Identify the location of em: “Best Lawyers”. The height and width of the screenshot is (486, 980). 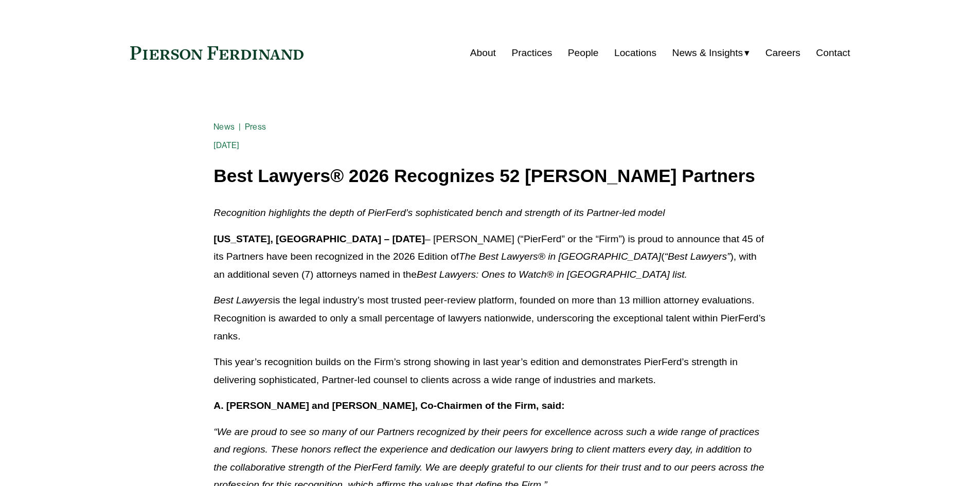
(697, 256).